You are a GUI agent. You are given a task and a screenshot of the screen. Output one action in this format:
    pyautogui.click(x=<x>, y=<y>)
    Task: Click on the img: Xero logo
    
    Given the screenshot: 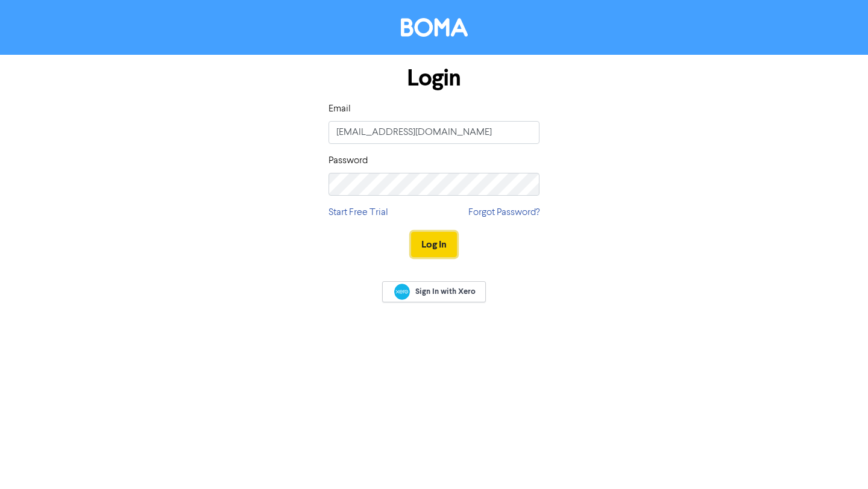 What is the action you would take?
    pyautogui.click(x=402, y=291)
    